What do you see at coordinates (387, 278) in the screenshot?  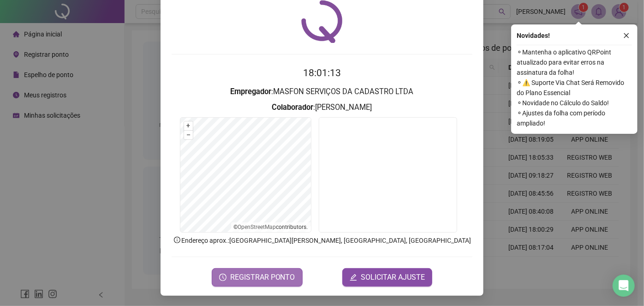 I see `button: editSOLICITAR AJUSTE` at bounding box center [387, 278].